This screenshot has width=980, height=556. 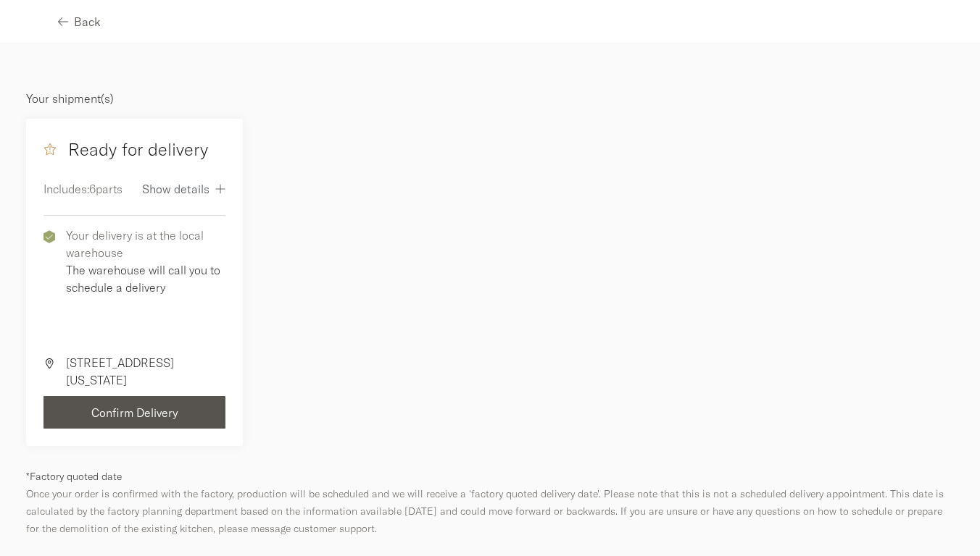 What do you see at coordinates (184, 189) in the screenshot?
I see `button: Show details` at bounding box center [184, 189].